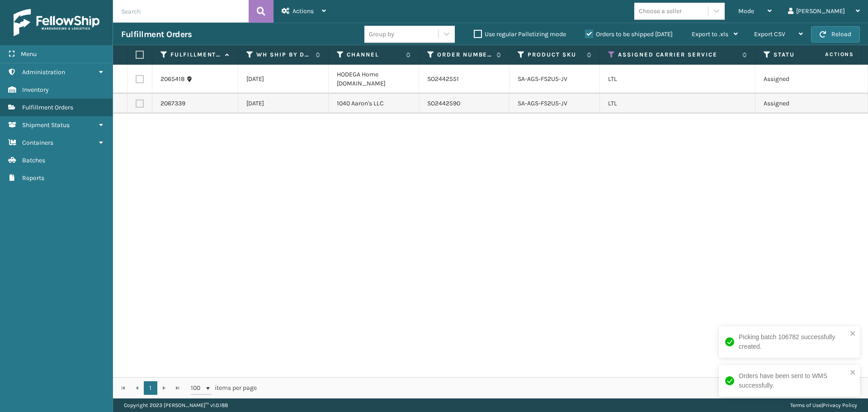 Image resolution: width=868 pixels, height=412 pixels. Describe the element at coordinates (33, 160) in the screenshot. I see `span: Batches` at that location.